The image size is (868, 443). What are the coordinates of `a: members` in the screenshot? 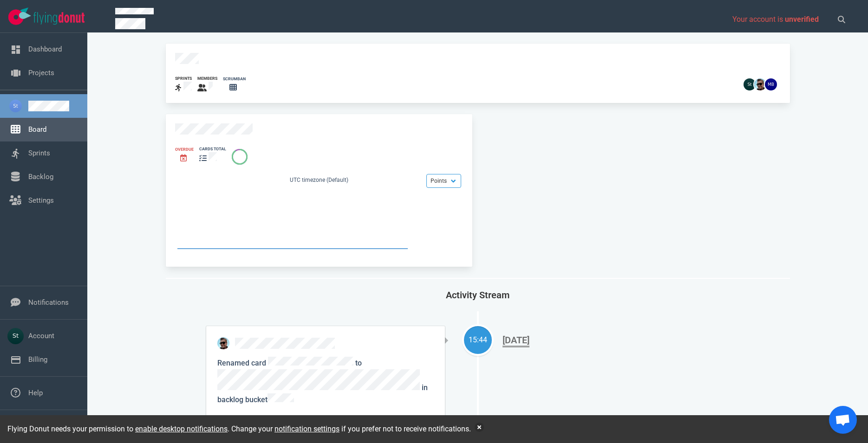 It's located at (207, 84).